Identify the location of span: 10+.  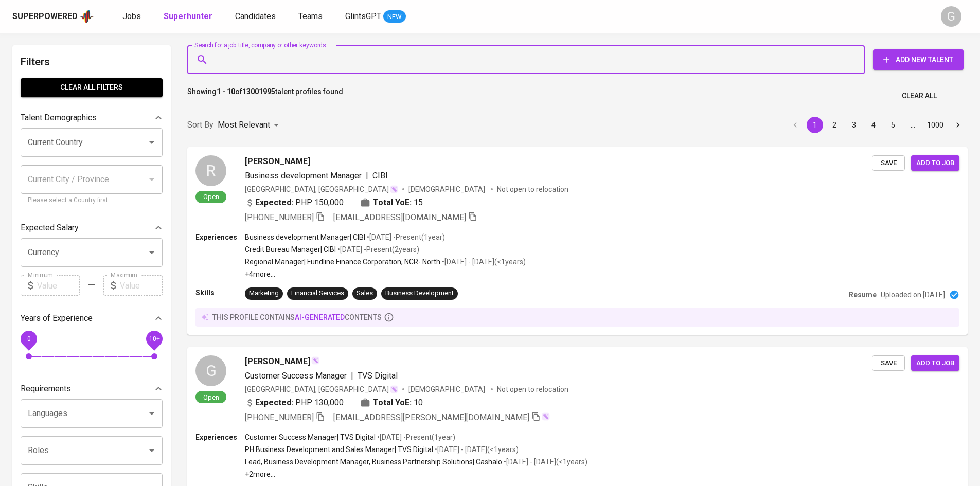
(154, 339).